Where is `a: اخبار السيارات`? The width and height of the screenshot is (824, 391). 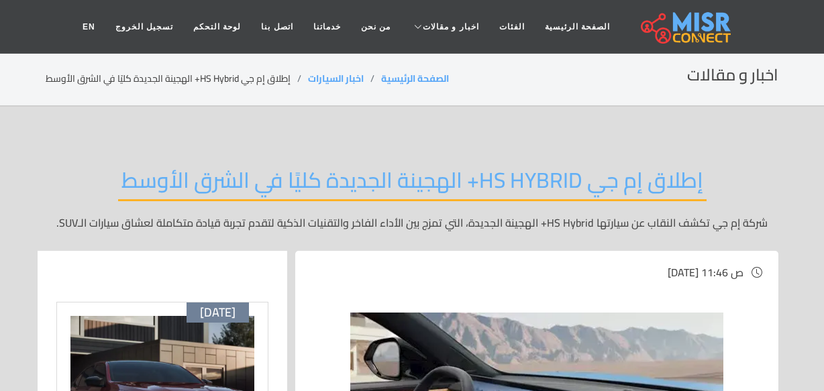 a: اخبار السيارات is located at coordinates (335, 78).